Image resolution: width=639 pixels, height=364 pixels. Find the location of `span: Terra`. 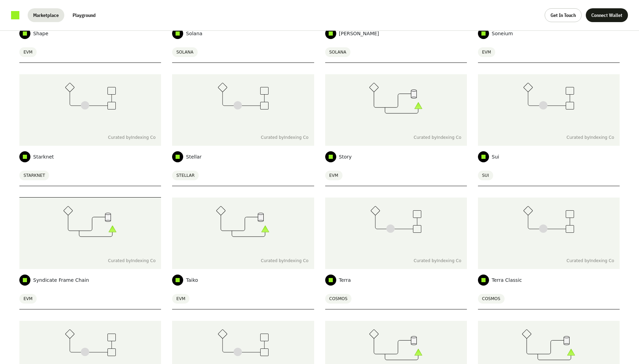

span: Terra is located at coordinates (345, 280).